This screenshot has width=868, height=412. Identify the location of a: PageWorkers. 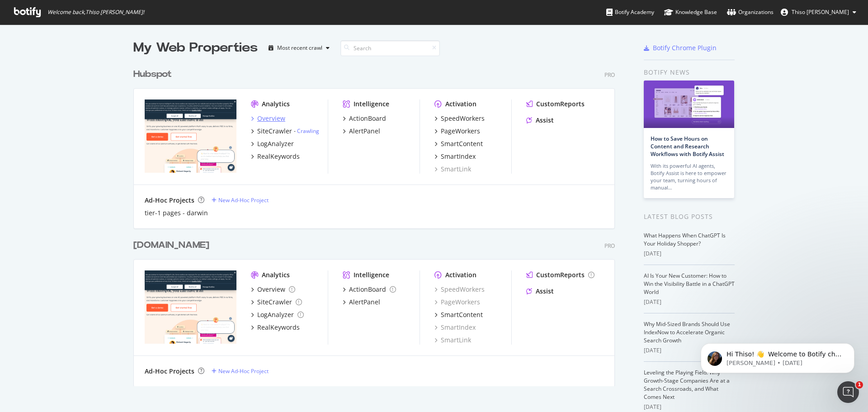
(457, 131).